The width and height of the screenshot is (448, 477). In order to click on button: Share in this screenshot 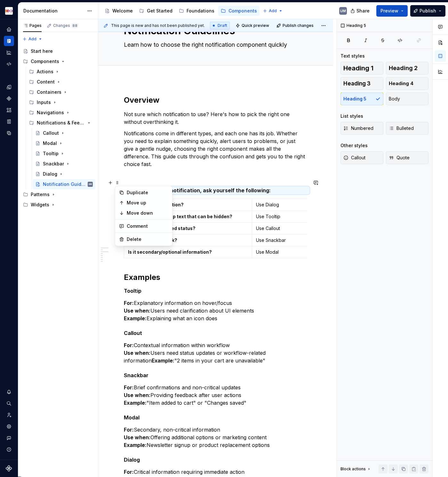, I will do `click(360, 11)`.